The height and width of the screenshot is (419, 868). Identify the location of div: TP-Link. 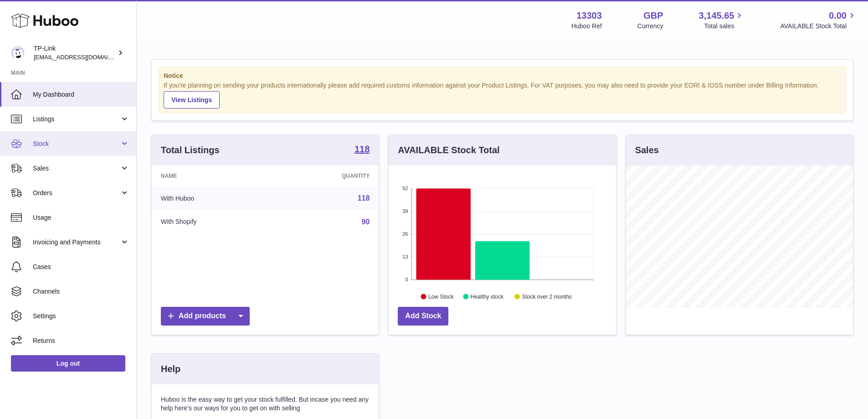
(75, 53).